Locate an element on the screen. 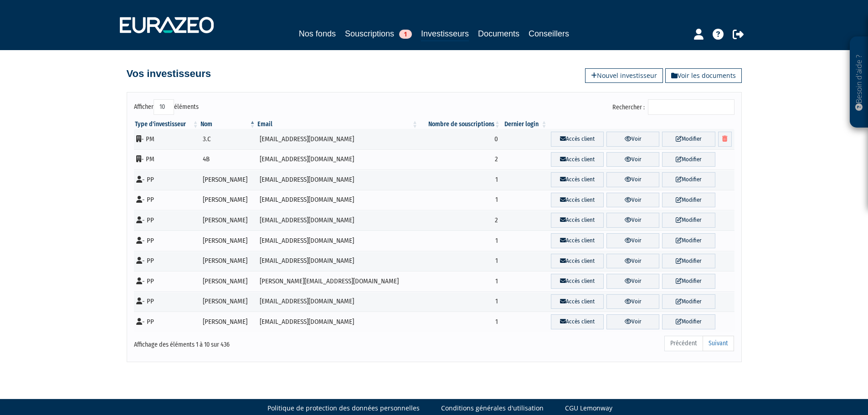 The image size is (868, 415). td: 4B is located at coordinates (228, 159).